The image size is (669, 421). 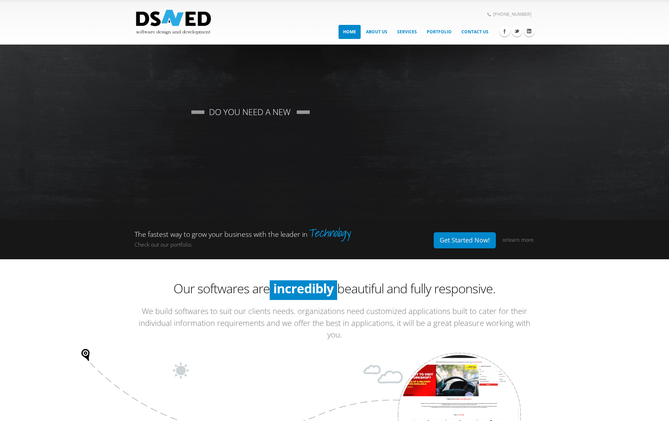 I want to click on p: We build softwares to suit our clients needs. organizations need customized applications built to..., so click(x=335, y=323).